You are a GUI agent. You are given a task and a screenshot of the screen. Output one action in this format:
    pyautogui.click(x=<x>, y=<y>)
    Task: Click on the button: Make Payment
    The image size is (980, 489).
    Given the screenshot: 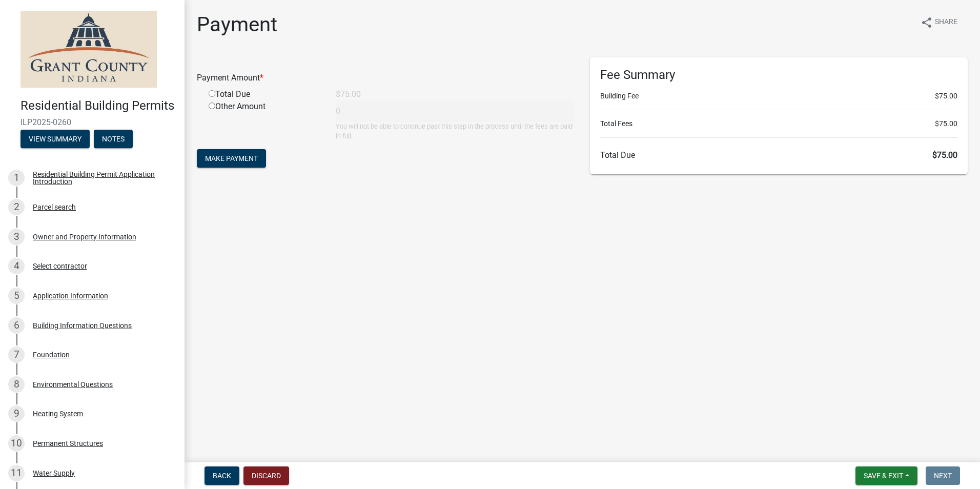 What is the action you would take?
    pyautogui.click(x=231, y=158)
    